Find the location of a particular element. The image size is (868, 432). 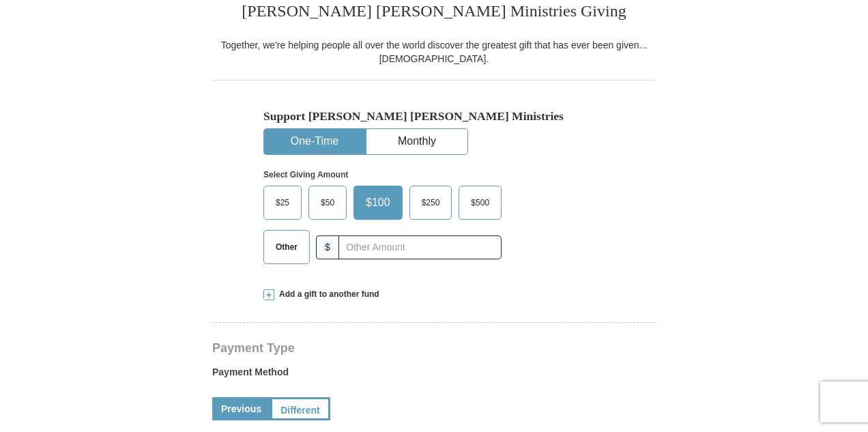

a: Different is located at coordinates (300, 409).